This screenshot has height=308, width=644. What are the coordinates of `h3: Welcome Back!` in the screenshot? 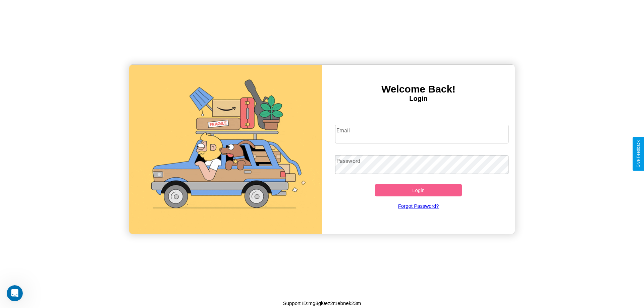 It's located at (418, 89).